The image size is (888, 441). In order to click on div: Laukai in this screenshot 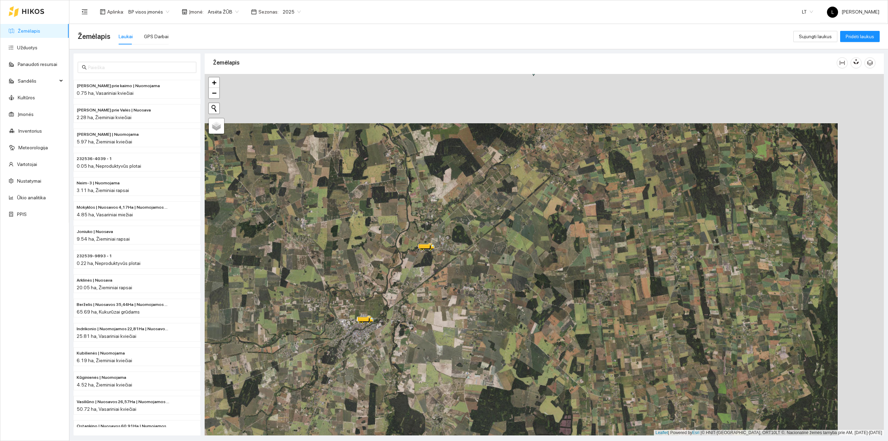, I will do `click(126, 36)`.